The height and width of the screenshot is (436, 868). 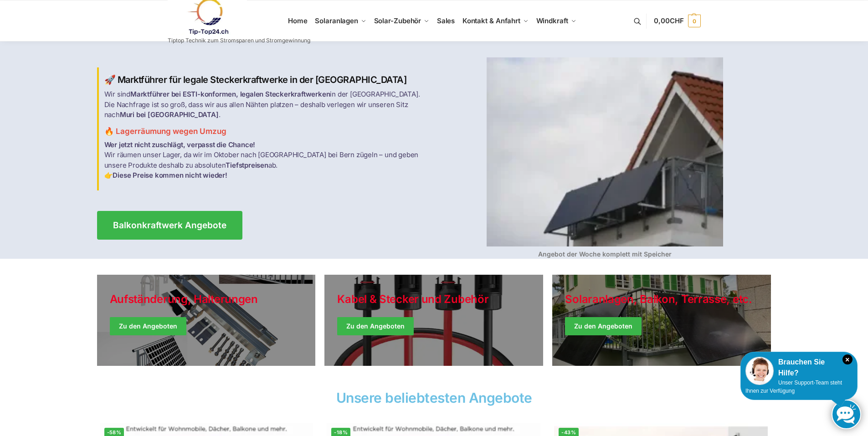 What do you see at coordinates (169, 226) in the screenshot?
I see `span: Balkonkraftwerk Angebote` at bounding box center [169, 226].